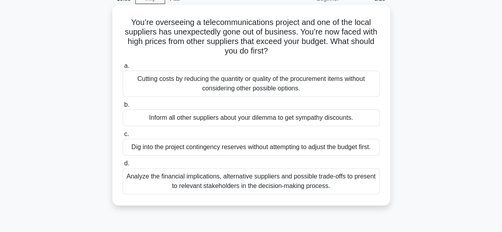  Describe the element at coordinates (251, 181) in the screenshot. I see `div: Analyze the financial implications, alternative suppliers and possible trade-offs to present to r...` at that location.